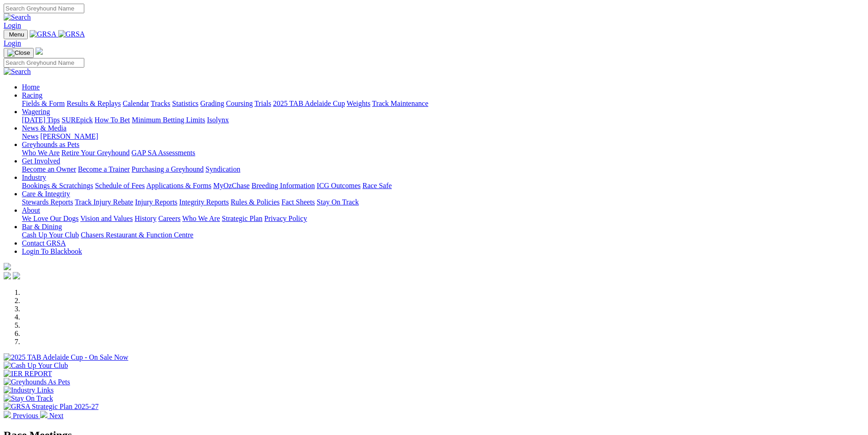 Image resolution: width=868 pixels, height=435 pixels. I want to click on a: Grading, so click(212, 103).